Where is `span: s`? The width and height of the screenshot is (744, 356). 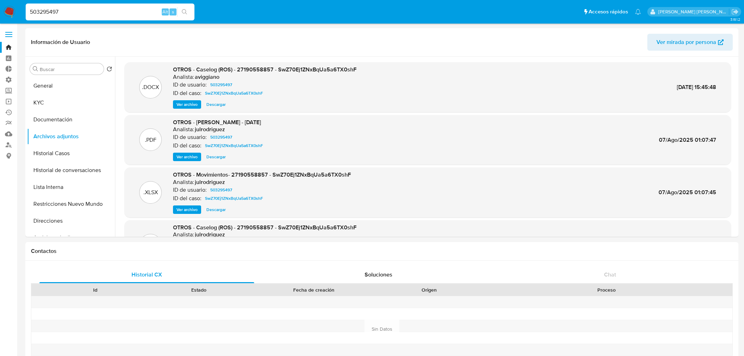
span: s is located at coordinates (173, 12).